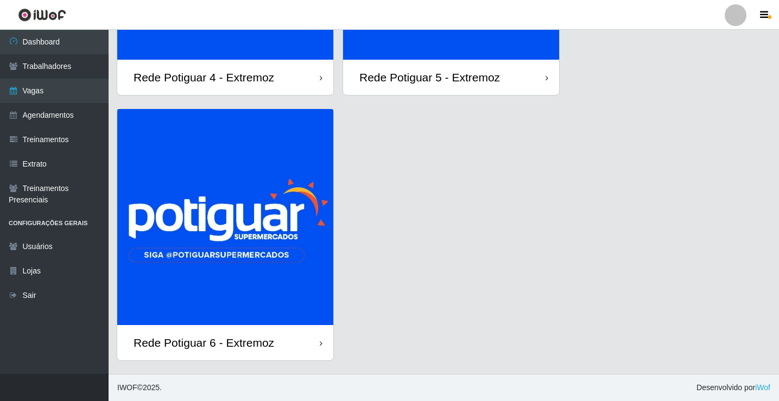  I want to click on a: Rede Potiguar 6 - Extremoz, so click(225, 234).